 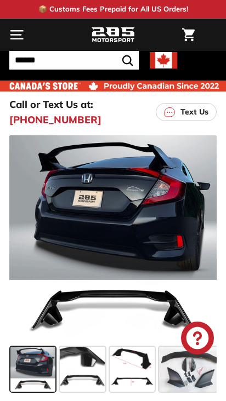 I want to click on p: 📦 Customs Fees Prepaid for All US Orders!, so click(x=113, y=9).